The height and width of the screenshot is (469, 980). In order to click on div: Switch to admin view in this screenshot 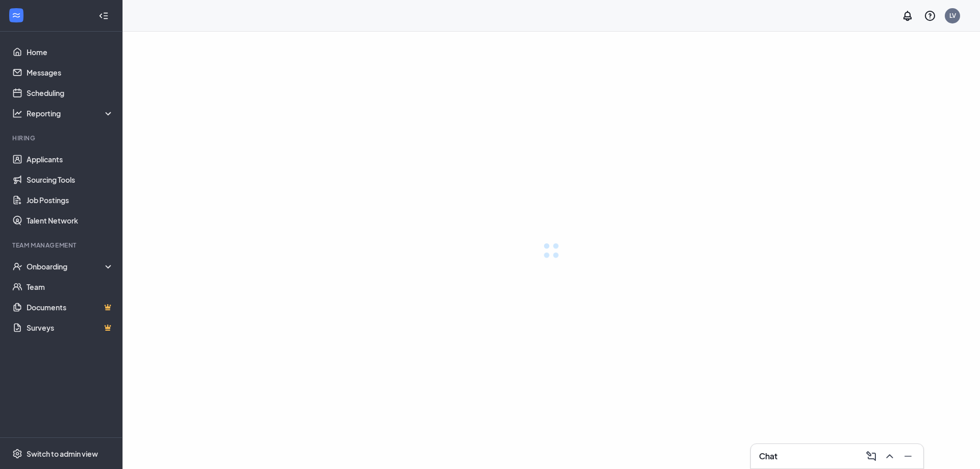, I will do `click(62, 454)`.